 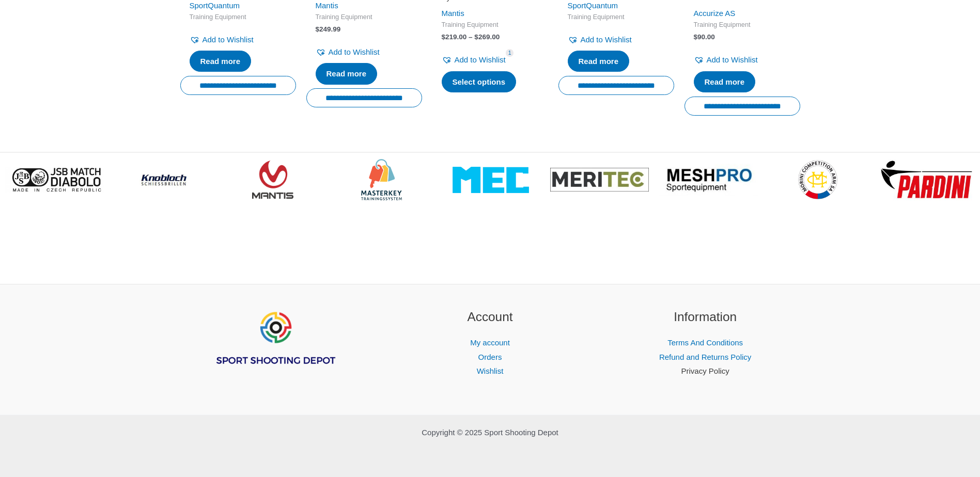 What do you see at coordinates (346, 74) in the screenshot?
I see `a: Read more about “Mantis X10 Elite”` at bounding box center [346, 74].